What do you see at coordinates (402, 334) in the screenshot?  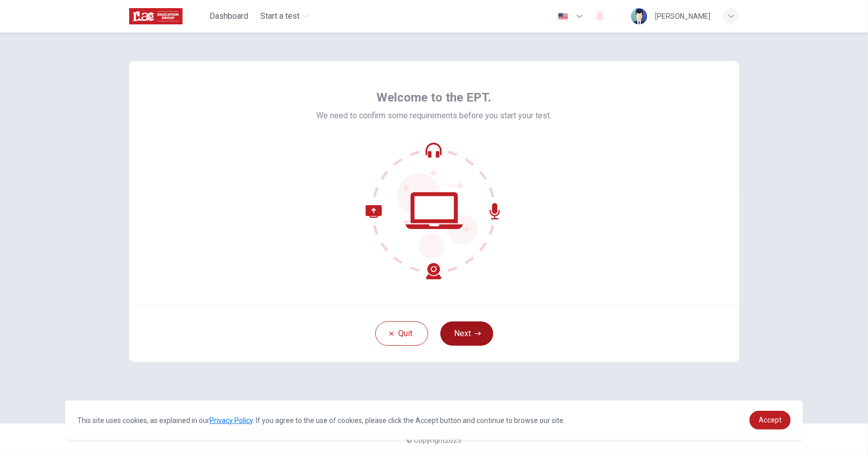 I see `button: Quit` at bounding box center [402, 334].